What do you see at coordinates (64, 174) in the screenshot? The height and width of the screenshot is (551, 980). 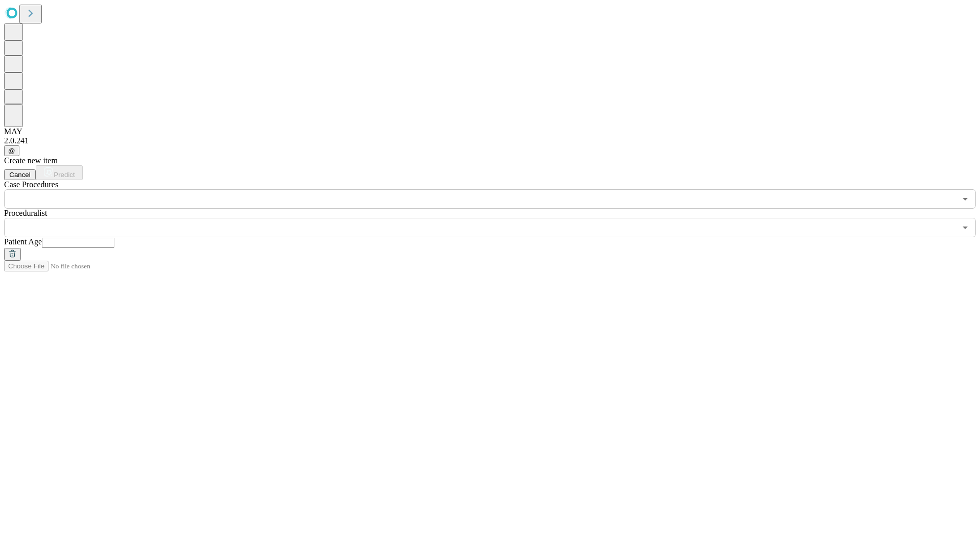 I see `span: Predict` at bounding box center [64, 174].